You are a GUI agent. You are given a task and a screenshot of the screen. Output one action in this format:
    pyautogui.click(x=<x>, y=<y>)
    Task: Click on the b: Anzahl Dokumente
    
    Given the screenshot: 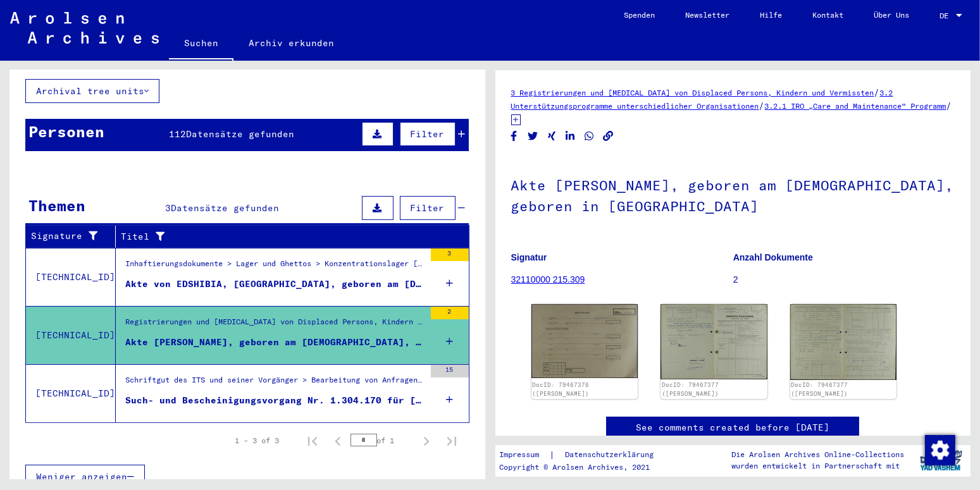 What is the action you would take?
    pyautogui.click(x=773, y=257)
    